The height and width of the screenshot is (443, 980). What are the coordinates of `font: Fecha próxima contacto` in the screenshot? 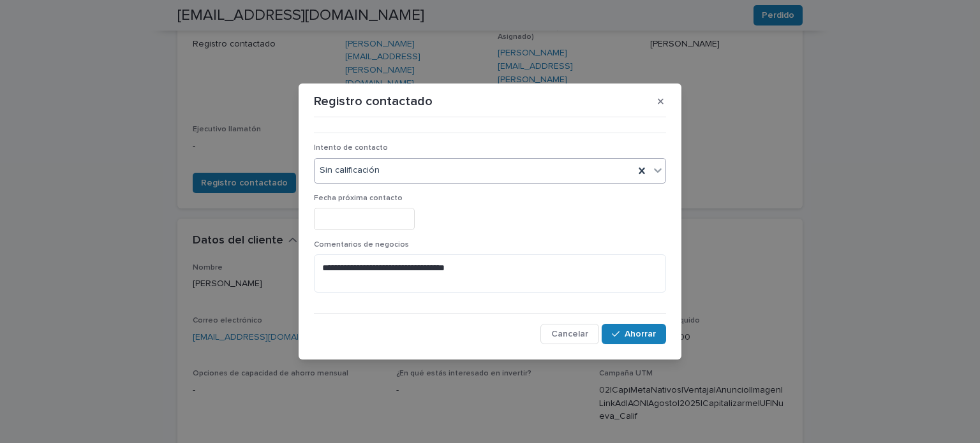 It's located at (358, 198).